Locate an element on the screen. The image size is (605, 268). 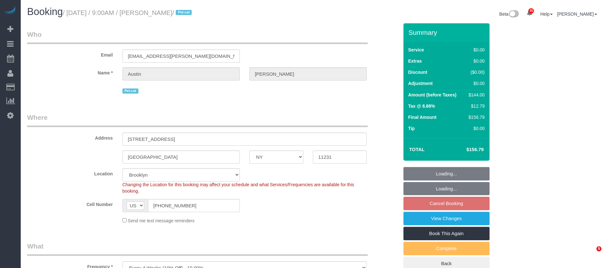
span: 35 is located at coordinates (531, 11).